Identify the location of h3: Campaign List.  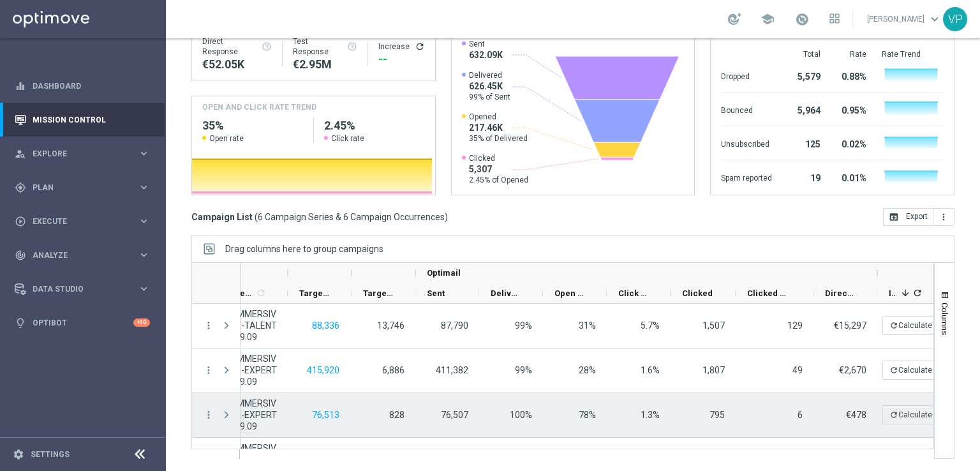
(320, 217).